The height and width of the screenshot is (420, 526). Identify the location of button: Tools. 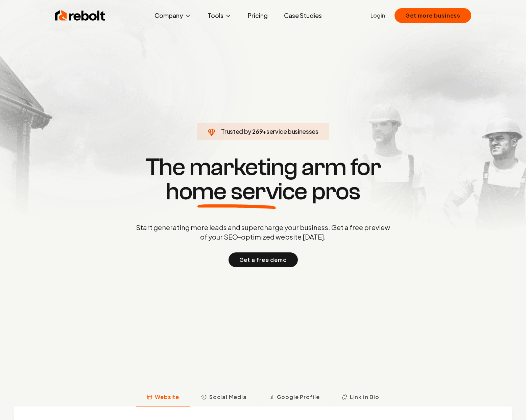
(219, 16).